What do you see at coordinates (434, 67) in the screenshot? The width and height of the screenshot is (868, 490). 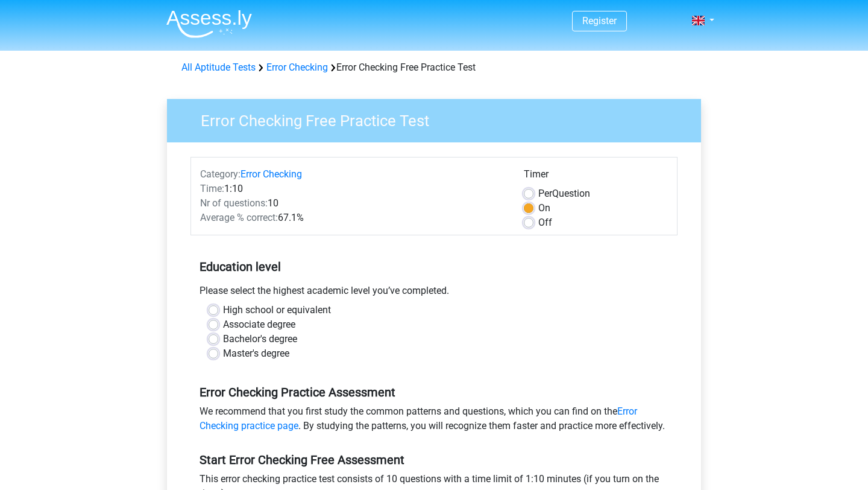 I see `div: Error Checking Free Practice Test` at bounding box center [434, 67].